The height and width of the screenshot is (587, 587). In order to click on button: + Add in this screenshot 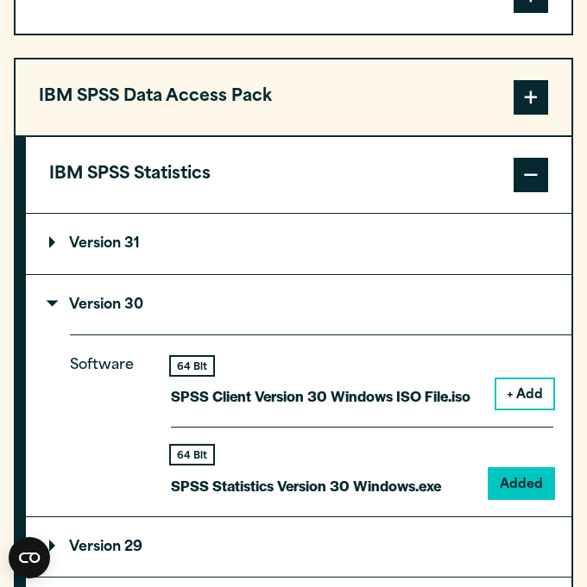, I will do `click(524, 394)`.